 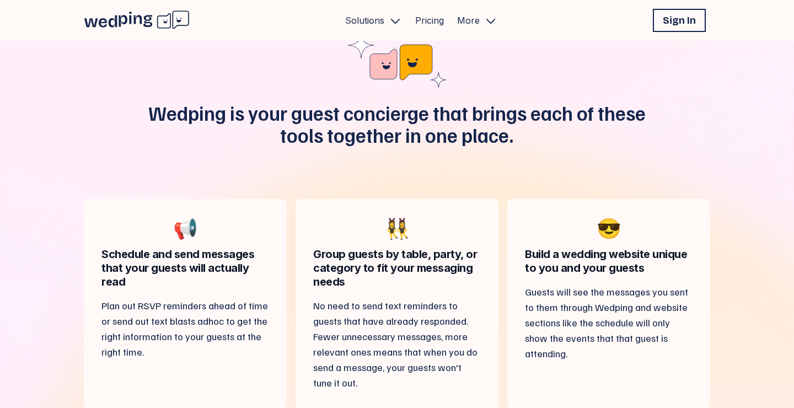 What do you see at coordinates (609, 323) in the screenshot?
I see `p: Guests will see the messages you sent to them through Wedping and website sections like the sched...` at bounding box center [609, 323].